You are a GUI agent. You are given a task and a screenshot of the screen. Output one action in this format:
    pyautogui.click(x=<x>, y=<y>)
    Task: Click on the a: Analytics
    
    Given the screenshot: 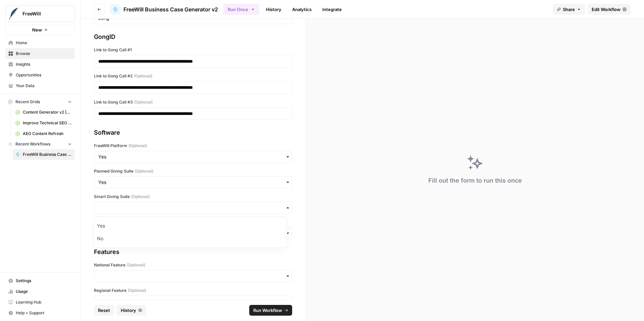 What is the action you would take?
    pyautogui.click(x=302, y=9)
    